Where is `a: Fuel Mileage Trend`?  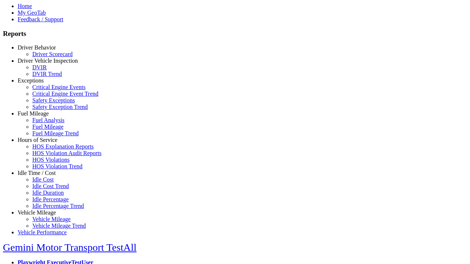
a: Fuel Mileage Trend is located at coordinates (55, 133).